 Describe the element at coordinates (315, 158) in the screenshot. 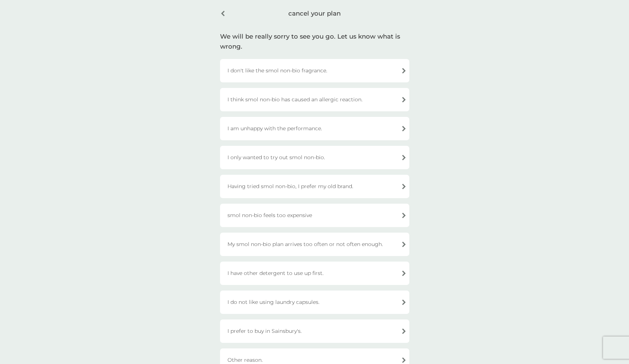

I see `div: I only wanted to try out smol non-bio.` at that location.